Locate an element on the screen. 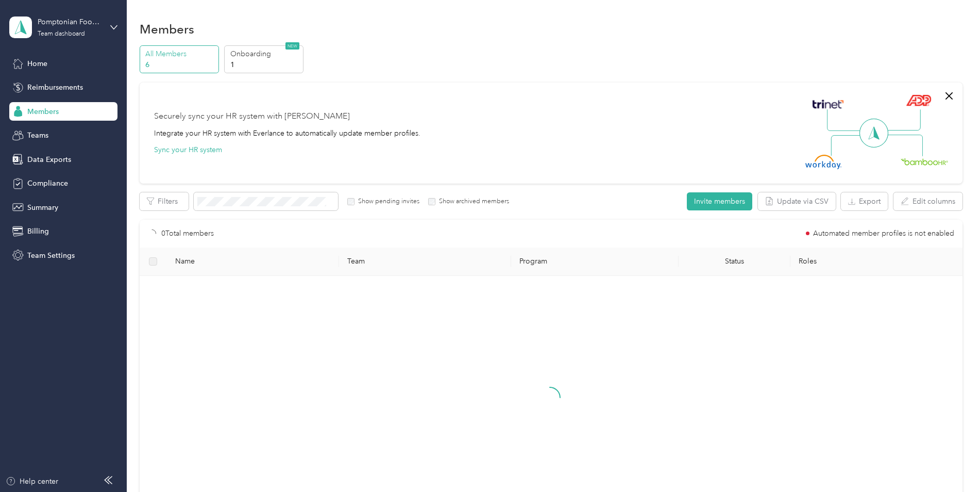 The height and width of the screenshot is (492, 980). span: Automated member profiles is not enabled is located at coordinates (884, 234).